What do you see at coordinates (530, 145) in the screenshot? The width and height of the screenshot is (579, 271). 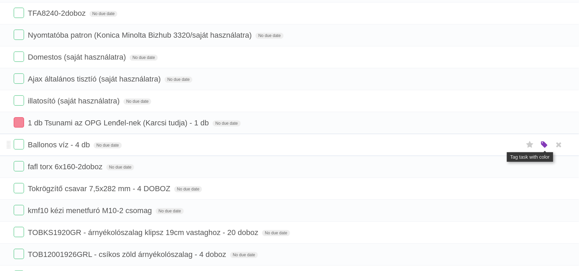 I see `label: Star task` at bounding box center [530, 145].